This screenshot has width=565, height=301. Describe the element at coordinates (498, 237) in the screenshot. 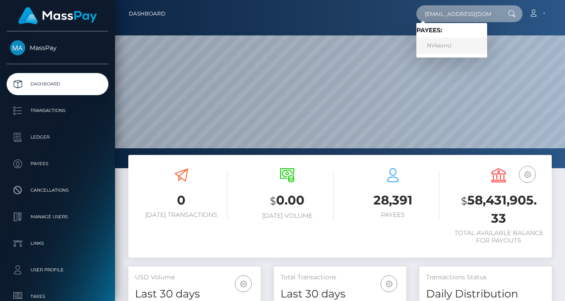

I see `h6: Total Available Balance for Payouts` at that location.